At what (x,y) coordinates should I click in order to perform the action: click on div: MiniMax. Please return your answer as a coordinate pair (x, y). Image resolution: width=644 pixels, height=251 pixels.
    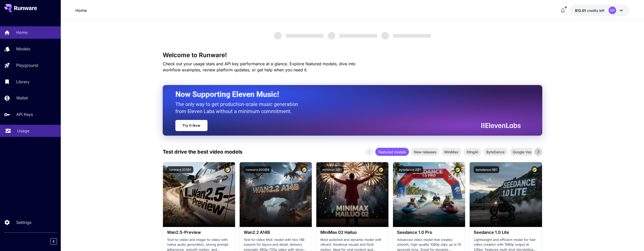
    Looking at the image, I should click on (452, 152).